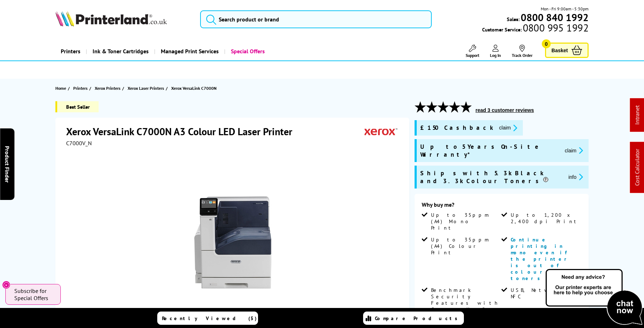 This screenshot has height=328, width=644. Describe the element at coordinates (233, 231) in the screenshot. I see `img: Xerox VersaLink C7000N` at that location.